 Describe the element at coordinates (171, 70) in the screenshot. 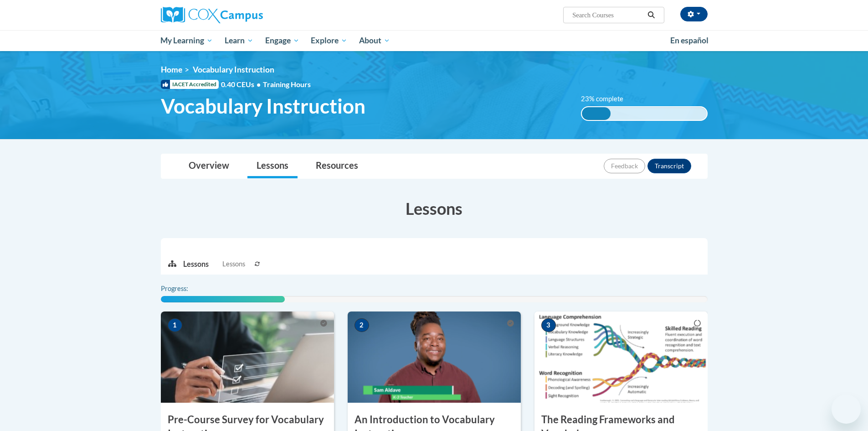

I see `a: Home` at that location.